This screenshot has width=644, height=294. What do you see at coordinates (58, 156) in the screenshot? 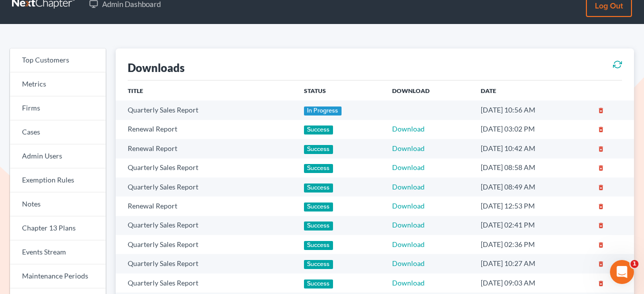
I see `a: Admin Users` at bounding box center [58, 156].